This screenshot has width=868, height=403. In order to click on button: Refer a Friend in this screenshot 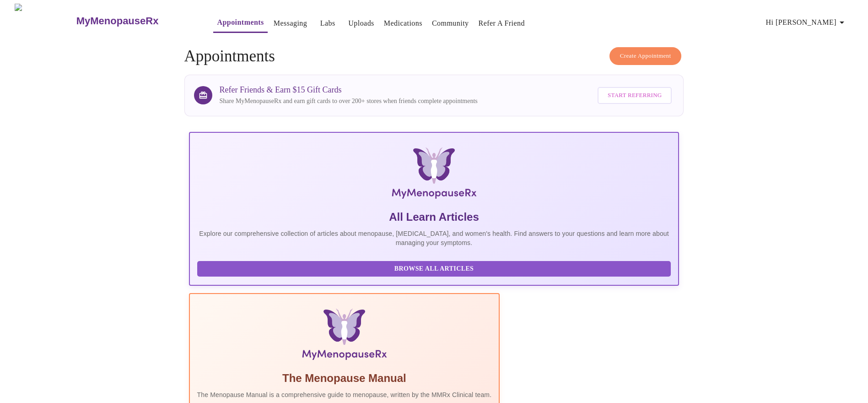, I will do `click(502, 23)`.